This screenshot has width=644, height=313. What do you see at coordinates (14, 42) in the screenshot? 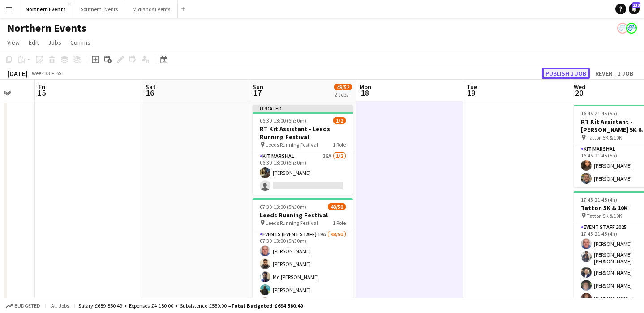
I see `span: View` at bounding box center [14, 42].